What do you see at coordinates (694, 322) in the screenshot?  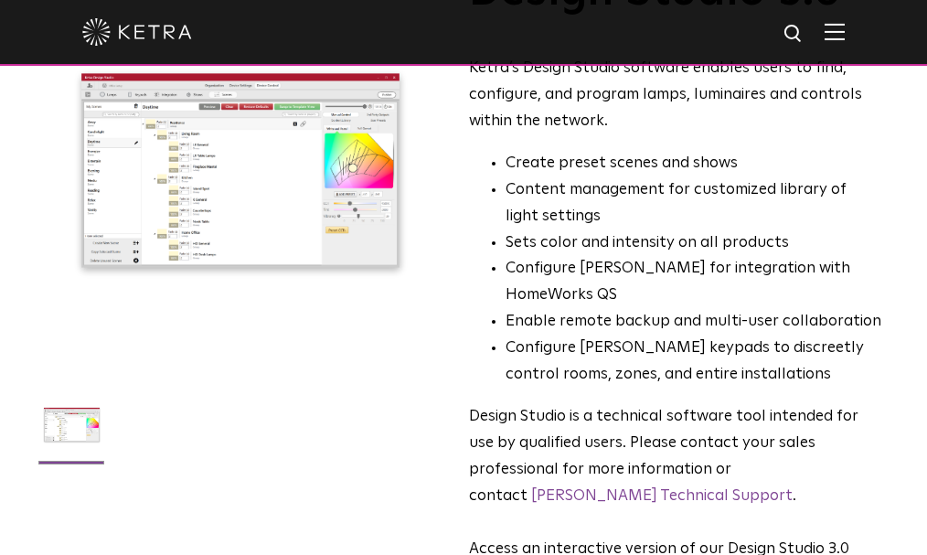 I see `li: Enable remote backup and multi-user collaboration` at bounding box center [694, 322].